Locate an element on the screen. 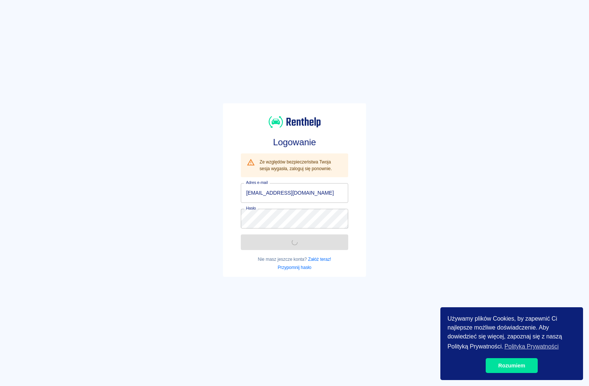 This screenshot has height=386, width=589. a: Przypomnij hasło is located at coordinates (295, 268).